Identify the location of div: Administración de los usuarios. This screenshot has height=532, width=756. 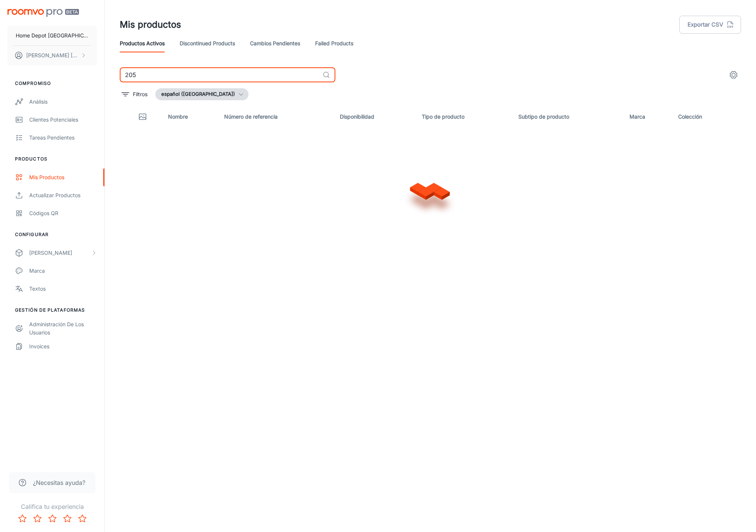
(63, 329).